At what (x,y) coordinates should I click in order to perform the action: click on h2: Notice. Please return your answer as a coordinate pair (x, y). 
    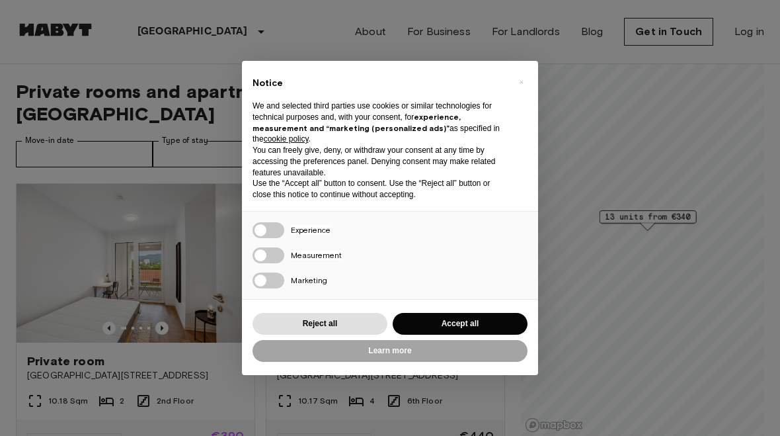
    Looking at the image, I should click on (379, 83).